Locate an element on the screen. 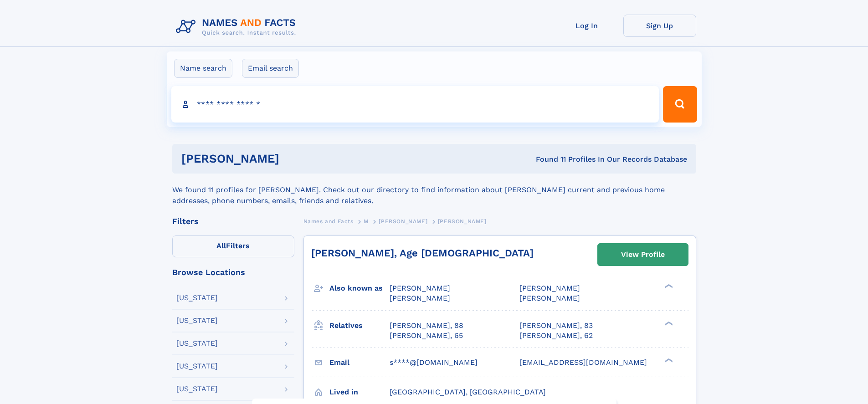  div: Browse Locations is located at coordinates (234, 272).